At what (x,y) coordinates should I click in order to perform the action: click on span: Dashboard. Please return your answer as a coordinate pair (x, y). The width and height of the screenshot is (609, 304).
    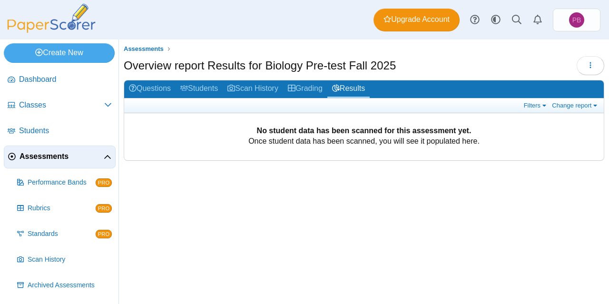
    Looking at the image, I should click on (65, 79).